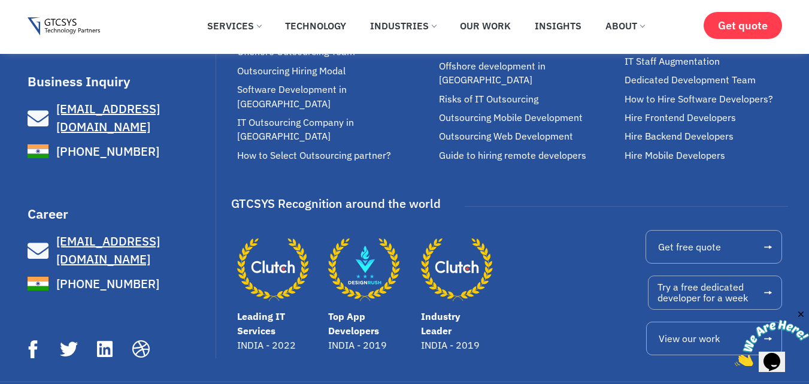 Image resolution: width=809 pixels, height=384 pixels. I want to click on h3: Career, so click(120, 214).